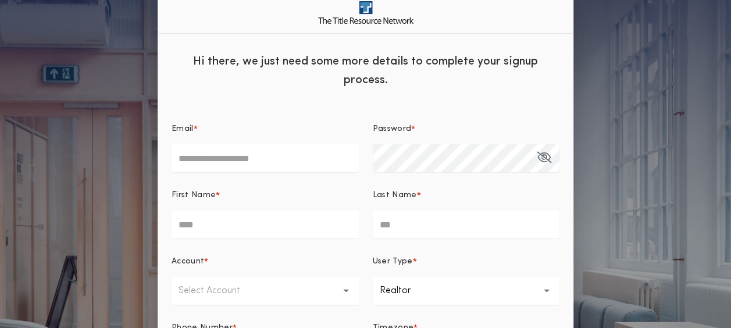 The image size is (731, 328). Describe the element at coordinates (183, 129) in the screenshot. I see `p: Email` at that location.